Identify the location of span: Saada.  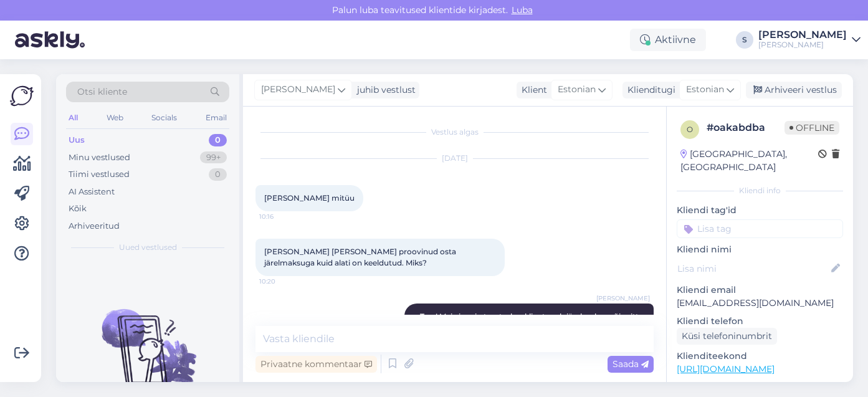
(631, 364).